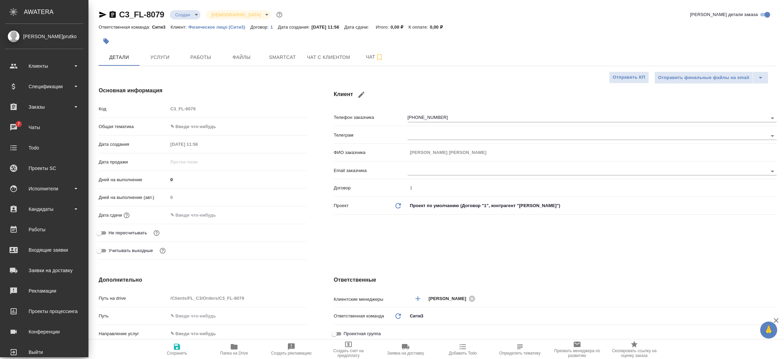  I want to click on p: Общая тематика, so click(133, 127).